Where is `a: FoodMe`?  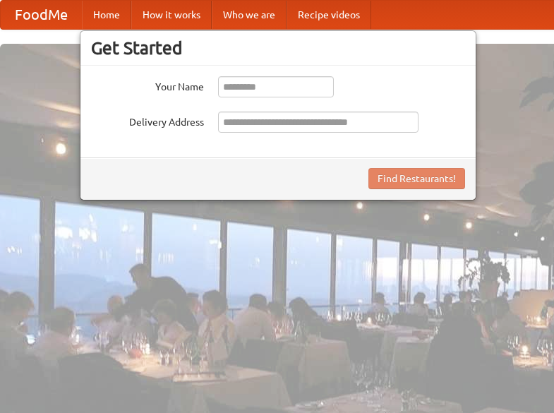 a: FoodMe is located at coordinates (41, 15).